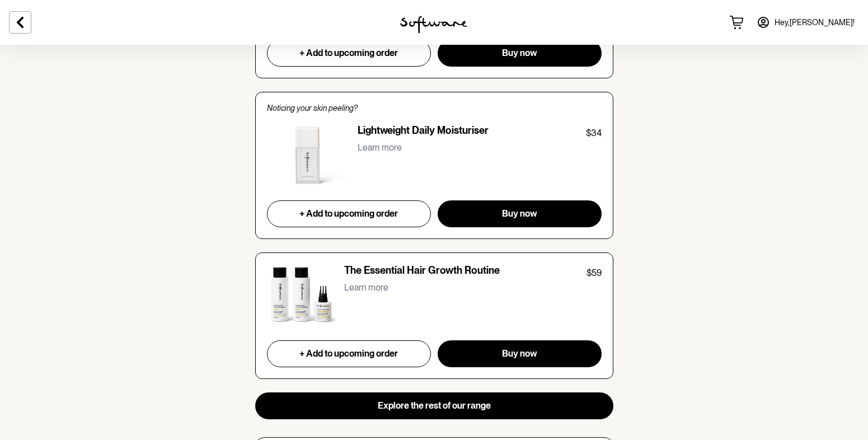  What do you see at coordinates (594, 134) in the screenshot?
I see `p: $34` at bounding box center [594, 134].